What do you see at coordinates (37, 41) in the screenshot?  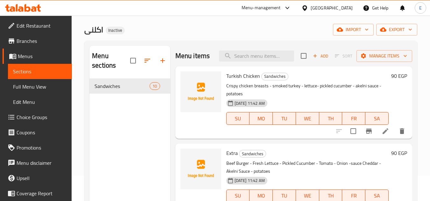 I see `a: Branches` at bounding box center [37, 41].